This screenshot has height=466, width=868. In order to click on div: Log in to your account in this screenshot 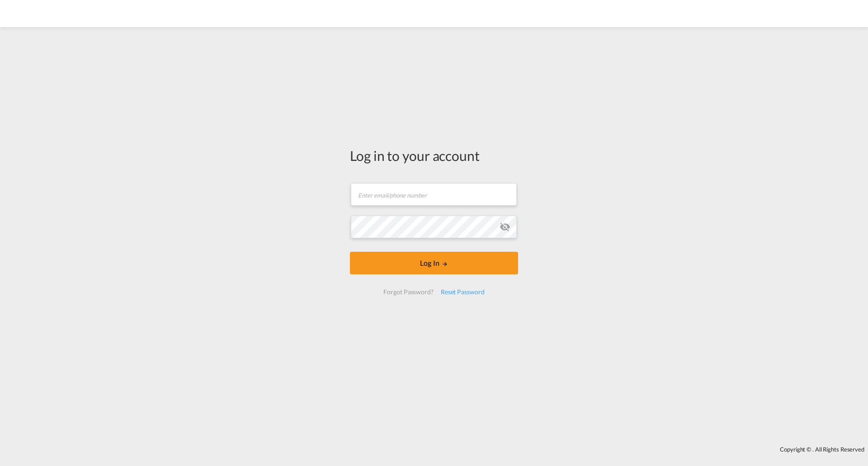, I will do `click(434, 156)`.